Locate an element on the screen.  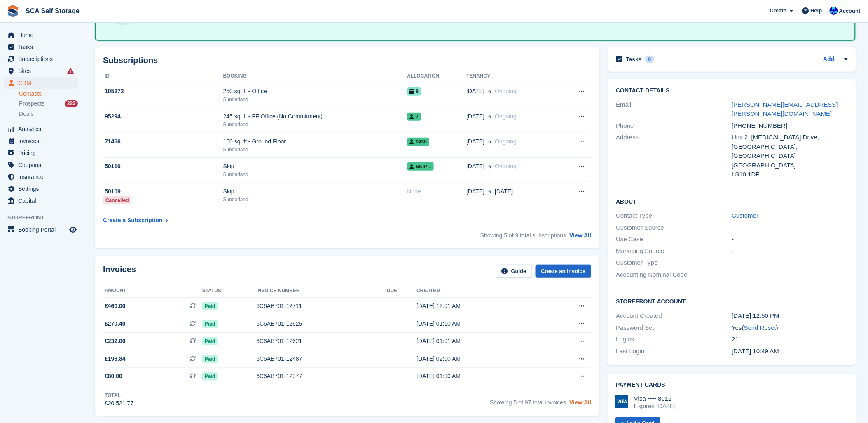
h2: Invoices is located at coordinates (120, 271).